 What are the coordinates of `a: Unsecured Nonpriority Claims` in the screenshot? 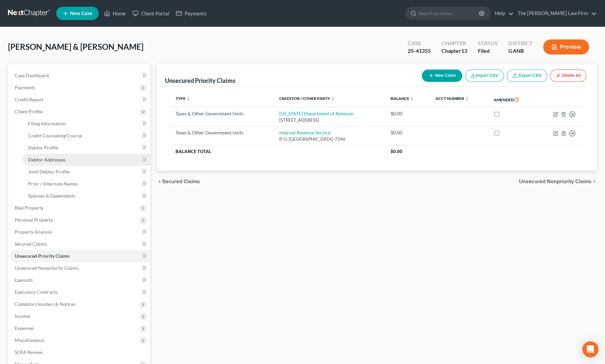 It's located at (79, 268).